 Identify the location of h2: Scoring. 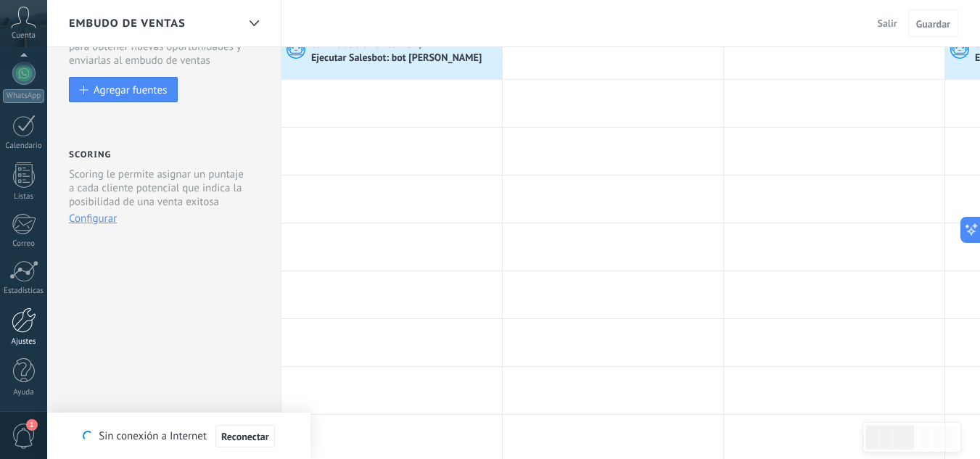
(90, 155).